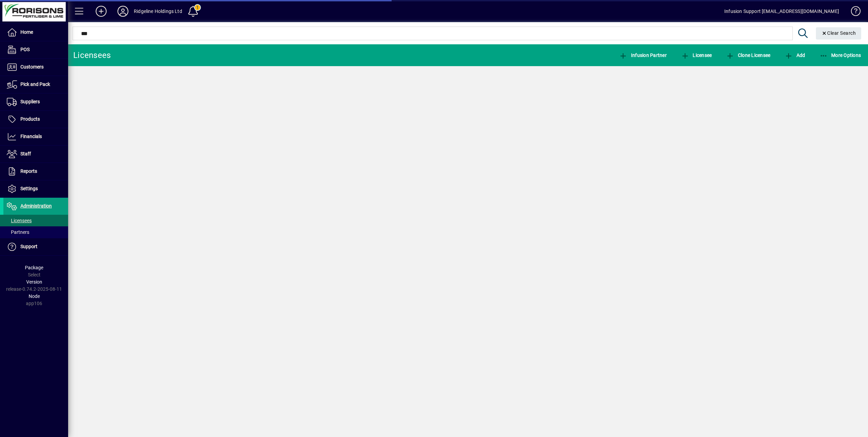  What do you see at coordinates (36, 247) in the screenshot?
I see `a: Support` at bounding box center [36, 247].